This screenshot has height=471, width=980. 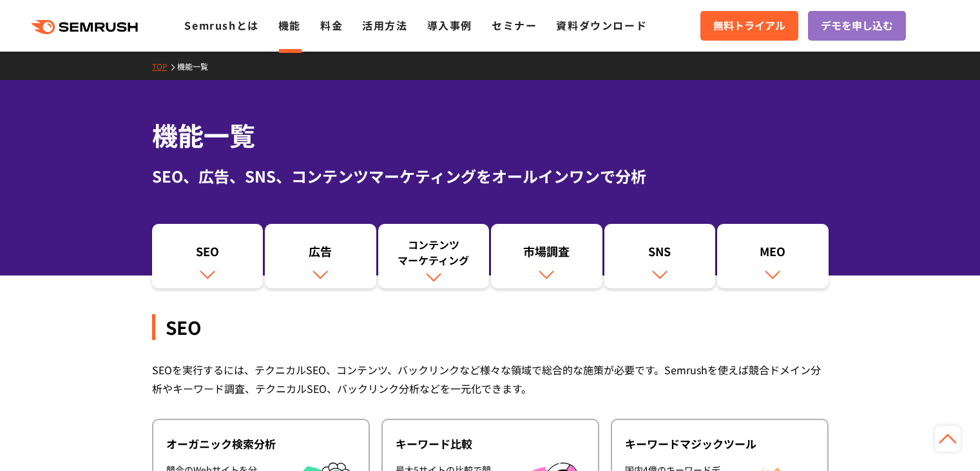 I want to click on a: Semrushとは, so click(x=221, y=25).